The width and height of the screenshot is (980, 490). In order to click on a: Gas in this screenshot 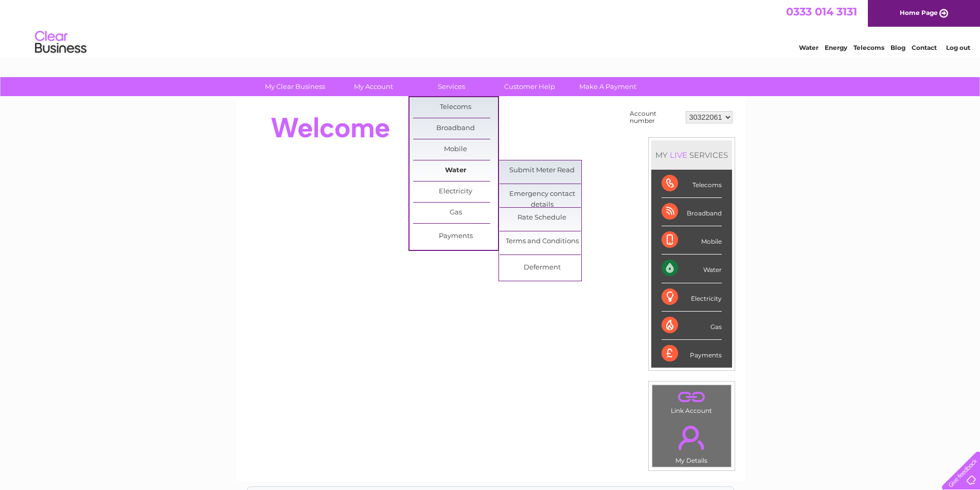, I will do `click(455, 212)`.